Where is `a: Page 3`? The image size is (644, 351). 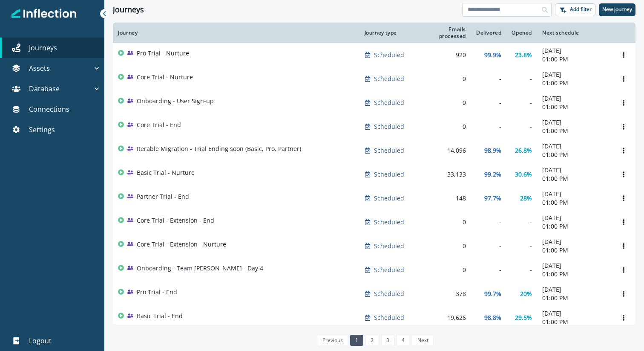
a: Page 3 is located at coordinates (388, 340).